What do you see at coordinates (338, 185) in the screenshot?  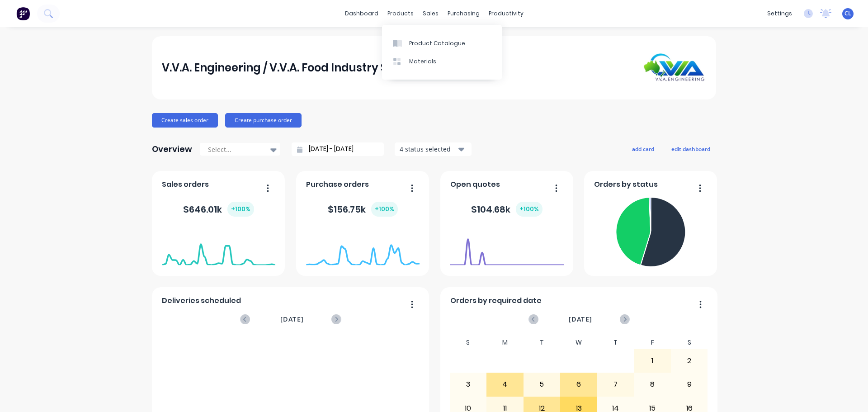 I see `span: Purchase orders` at bounding box center [338, 185].